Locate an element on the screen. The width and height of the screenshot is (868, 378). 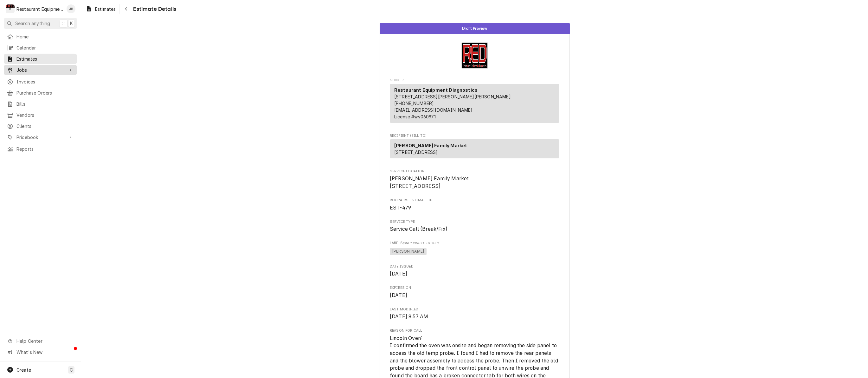
div: [object Object] is located at coordinates (474, 248).